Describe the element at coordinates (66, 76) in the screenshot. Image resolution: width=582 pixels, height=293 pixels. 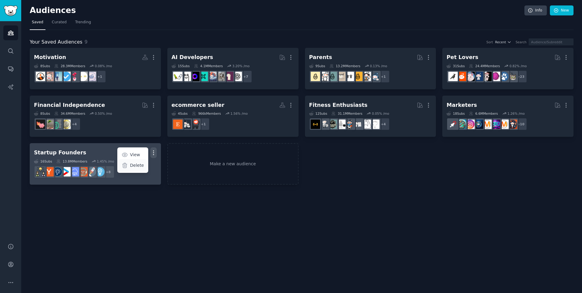
I see `img: getdisciplined` at that location.